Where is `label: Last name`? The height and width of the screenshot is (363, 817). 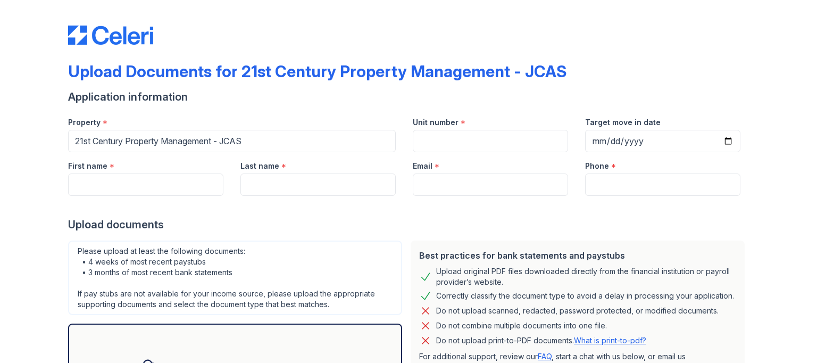 label: Last name is located at coordinates (259, 166).